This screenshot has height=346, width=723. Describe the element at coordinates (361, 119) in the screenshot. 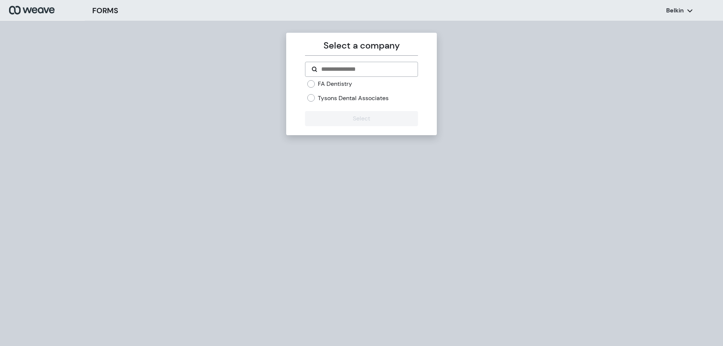

I see `button: Select` at that location.